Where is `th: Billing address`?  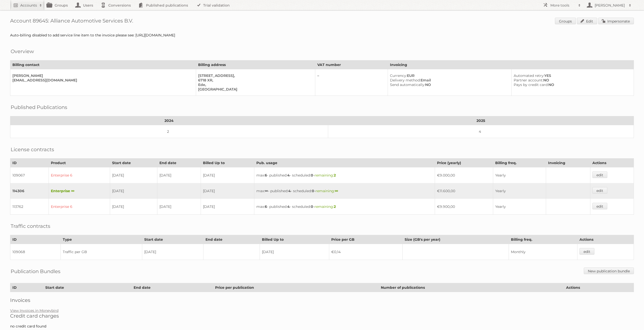
th: Billing address is located at coordinates (255, 65).